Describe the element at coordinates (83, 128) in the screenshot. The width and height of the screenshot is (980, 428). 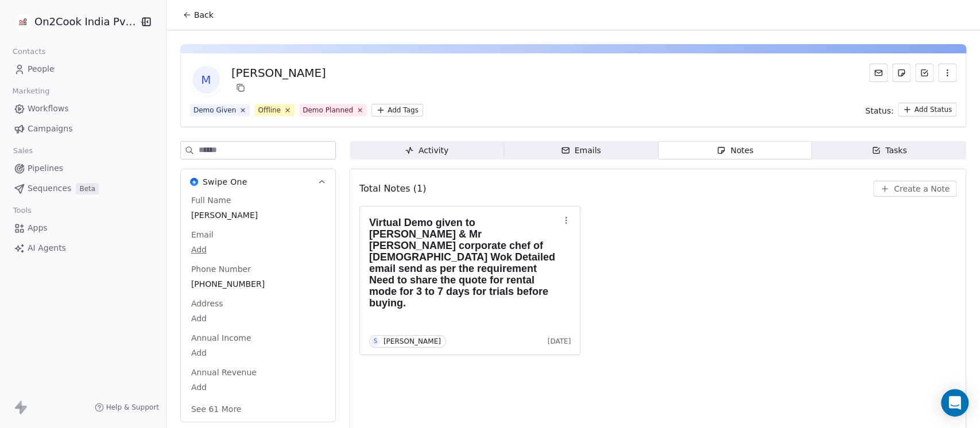
I see `a: Campaigns` at that location.